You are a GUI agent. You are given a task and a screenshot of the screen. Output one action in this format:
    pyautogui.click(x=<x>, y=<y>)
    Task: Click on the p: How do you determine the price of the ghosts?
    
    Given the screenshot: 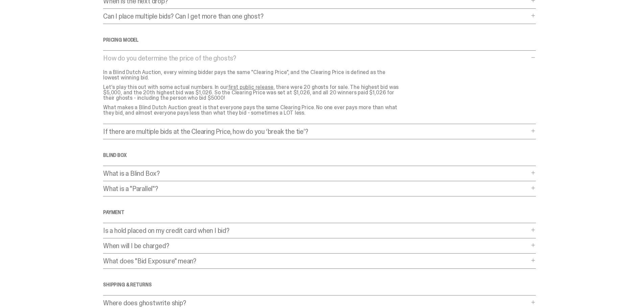 What is the action you would take?
    pyautogui.click(x=316, y=58)
    